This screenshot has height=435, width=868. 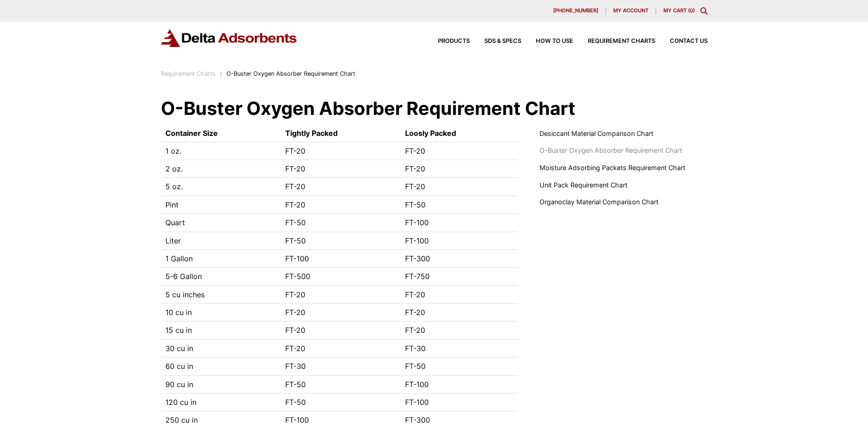 I want to click on a: SDS & SPECS, so click(x=495, y=41).